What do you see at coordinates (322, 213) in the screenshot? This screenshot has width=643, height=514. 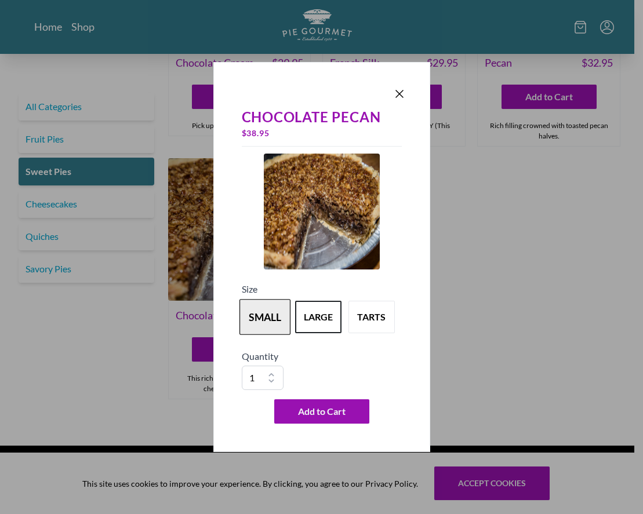 I see `a: Product Image` at bounding box center [322, 213].